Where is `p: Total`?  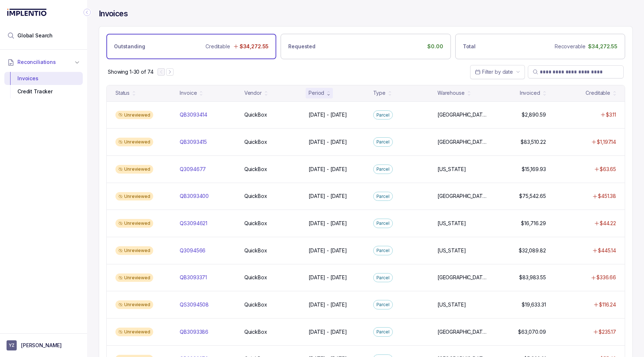 p: Total is located at coordinates (469, 46).